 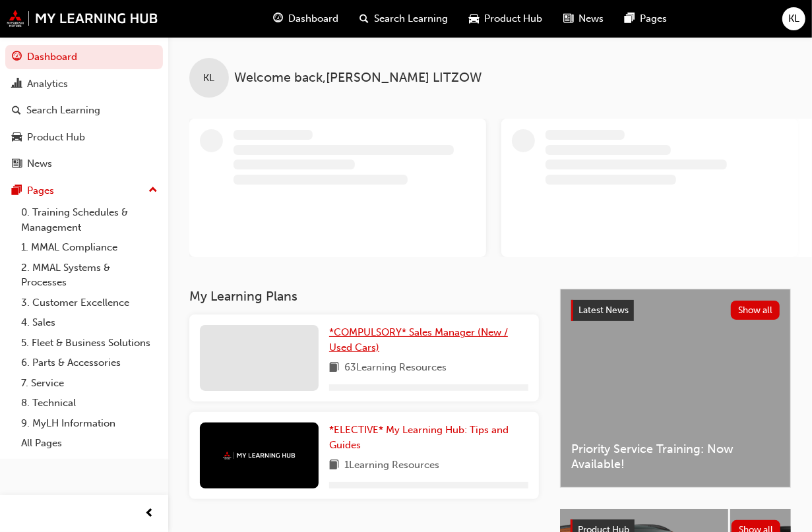 I want to click on a: 1. MMAL Compliance, so click(x=89, y=248).